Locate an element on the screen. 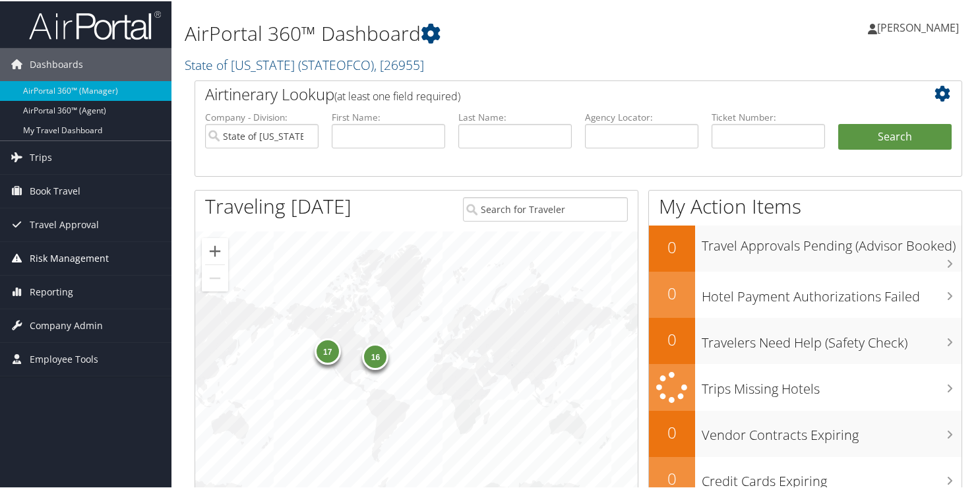  a: 0Travel Approvals Pending (Advisor Booked) is located at coordinates (805, 247).